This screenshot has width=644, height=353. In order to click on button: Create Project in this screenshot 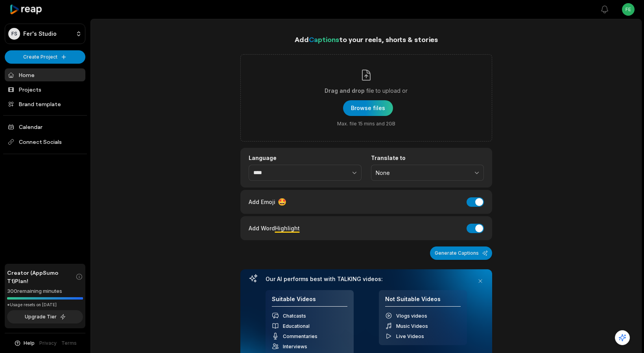, I will do `click(45, 57)`.